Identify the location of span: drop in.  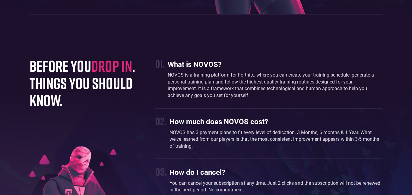
(112, 66).